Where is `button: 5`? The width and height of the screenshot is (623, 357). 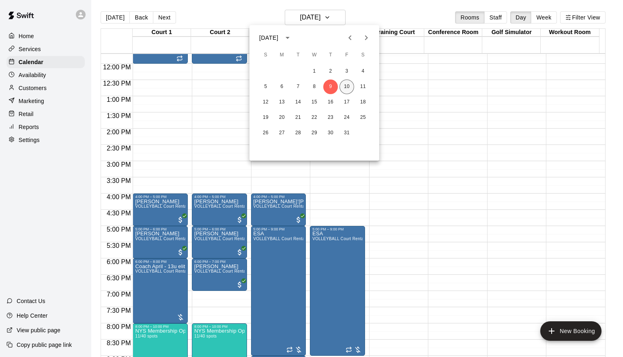
button: 5 is located at coordinates (266, 87).